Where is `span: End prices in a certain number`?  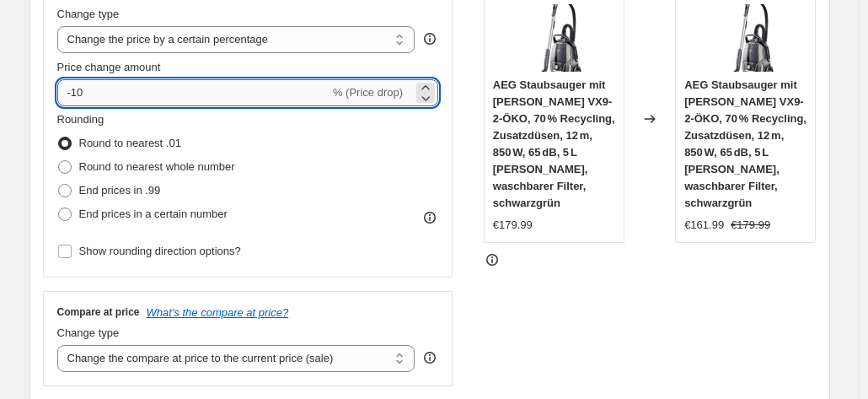
span: End prices in a certain number is located at coordinates (153, 213).